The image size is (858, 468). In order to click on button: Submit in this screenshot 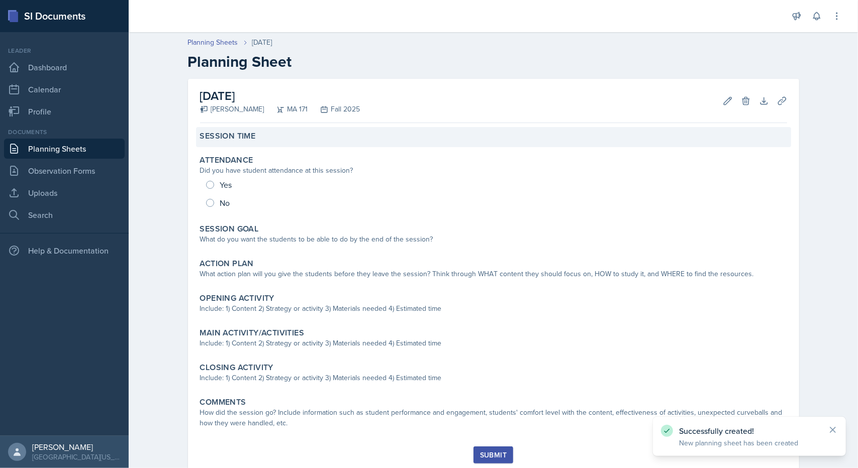, I will do `click(493, 455)`.